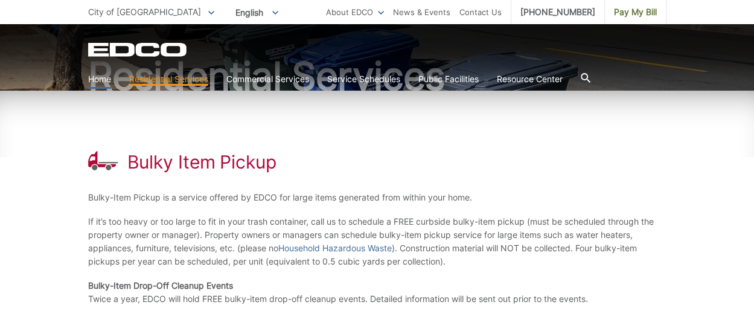  Describe the element at coordinates (138, 50) in the screenshot. I see `a: EDCD logo. Return to the homepage.` at that location.